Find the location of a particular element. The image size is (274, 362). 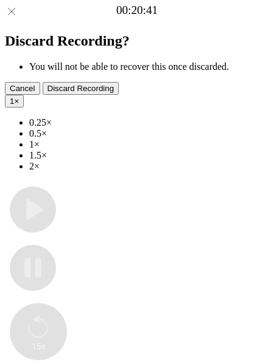

button: Discard Recording is located at coordinates (81, 88).